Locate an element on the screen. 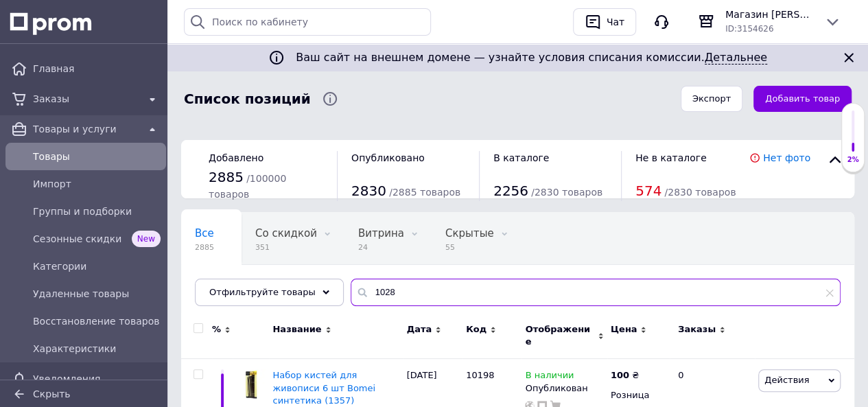 This screenshot has width=868, height=407. span: / 100000 товаров is located at coordinates (247, 186).